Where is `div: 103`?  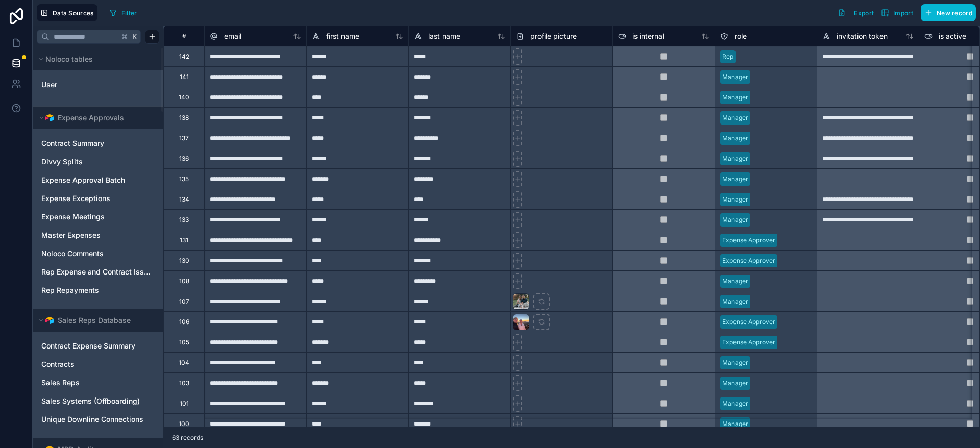
div: 103 is located at coordinates (184, 384).